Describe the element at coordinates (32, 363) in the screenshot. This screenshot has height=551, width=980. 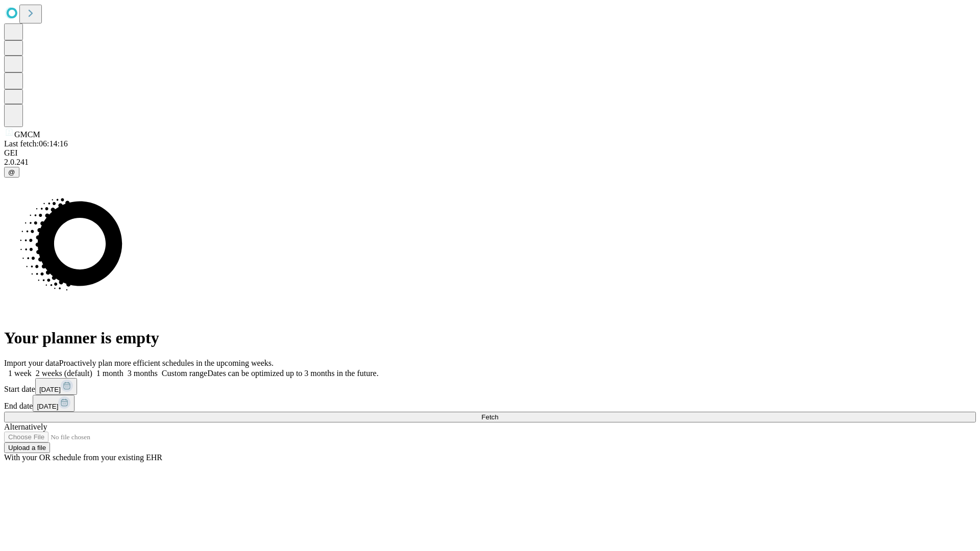
I see `span: Import your data` at that location.